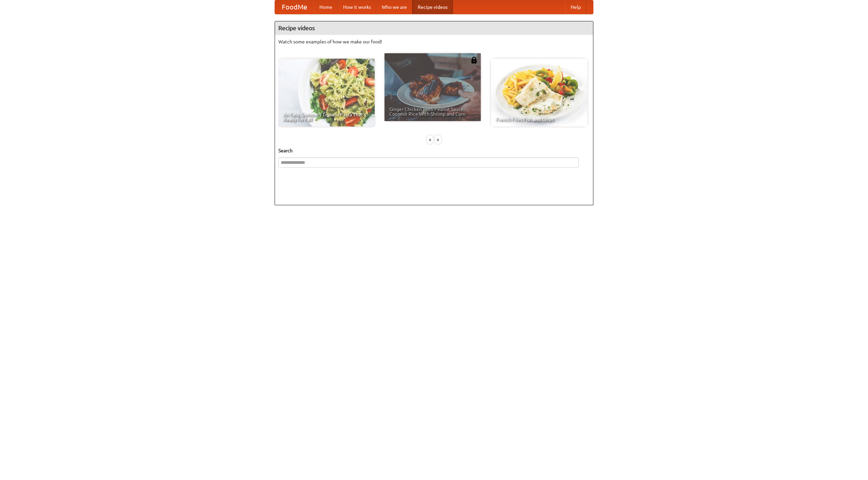 The image size is (868, 480). What do you see at coordinates (434, 41) in the screenshot?
I see `p: Watch some examples of how we make our food!` at bounding box center [434, 41].